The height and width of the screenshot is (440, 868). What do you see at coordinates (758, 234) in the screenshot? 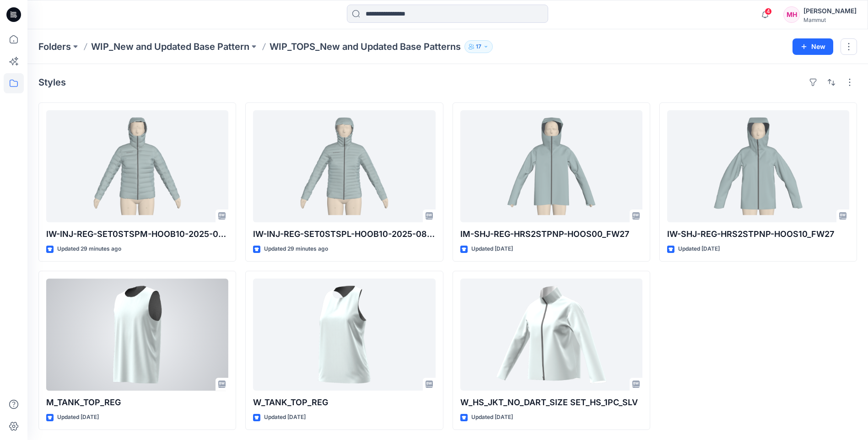
I see `p: IW-SHJ-REG-HRS2STPNP-HOOS10_FW27` at bounding box center [758, 234].